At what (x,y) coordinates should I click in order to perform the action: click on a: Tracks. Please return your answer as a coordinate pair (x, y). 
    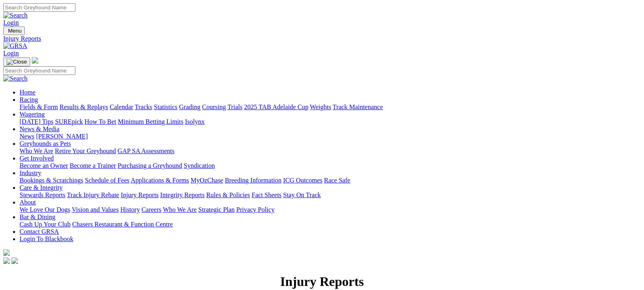
    Looking at the image, I should click on (143, 107).